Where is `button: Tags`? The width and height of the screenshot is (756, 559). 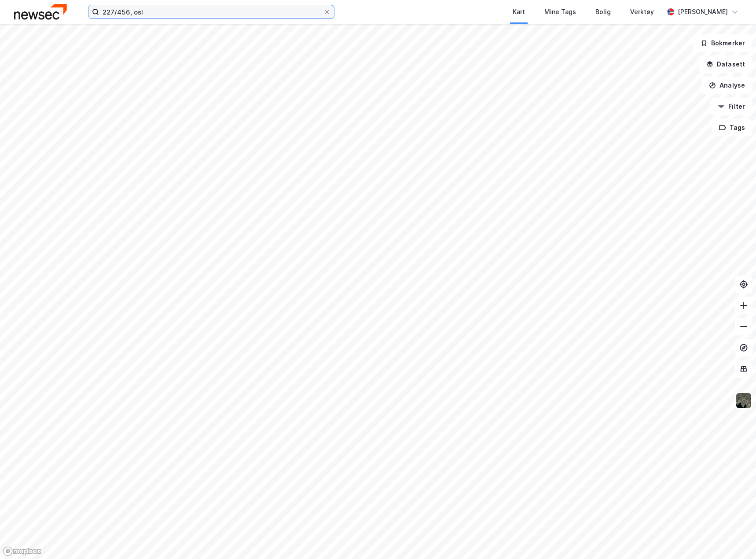 button: Tags is located at coordinates (732, 128).